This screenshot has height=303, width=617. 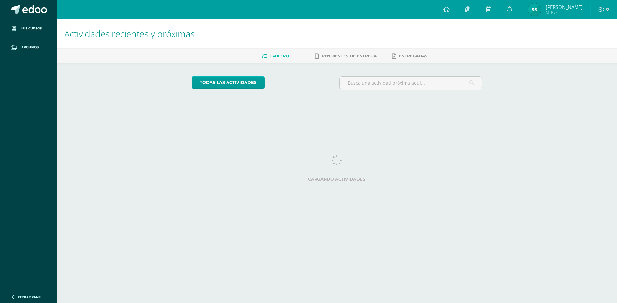 What do you see at coordinates (337, 179) in the screenshot?
I see `label: Cargando actividades` at bounding box center [337, 179].